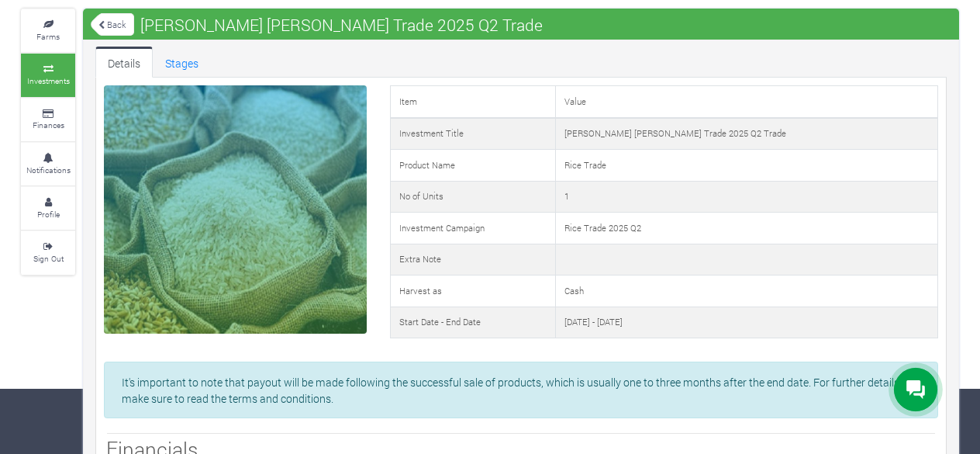  I want to click on a: Stages, so click(182, 62).